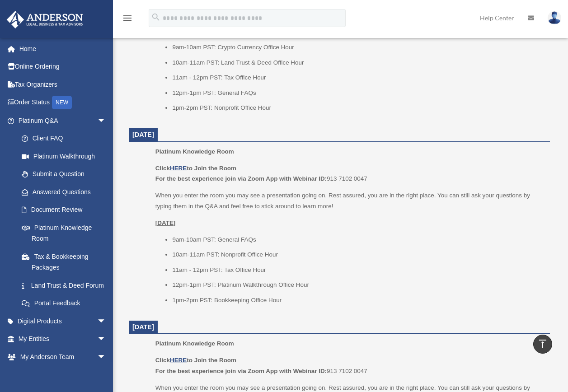  What do you see at coordinates (358, 240) in the screenshot?
I see `li: 9am-10am PST: General FAQs` at bounding box center [358, 240].